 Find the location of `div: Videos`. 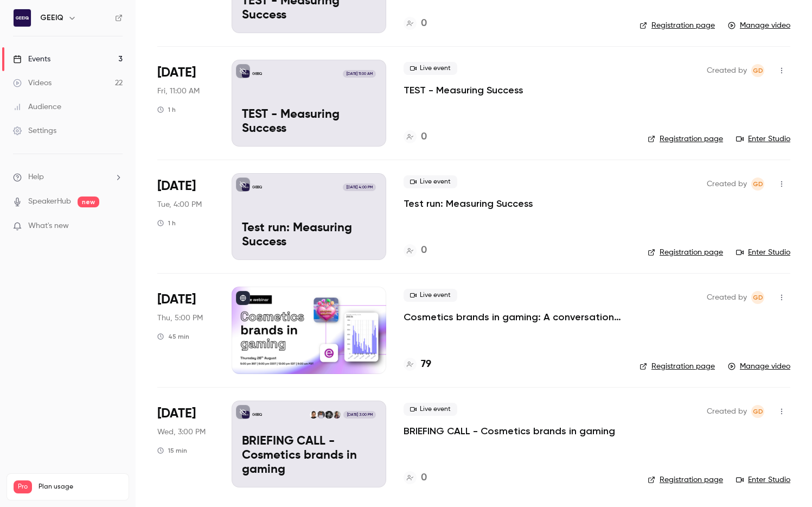

div: Videos is located at coordinates (32, 83).